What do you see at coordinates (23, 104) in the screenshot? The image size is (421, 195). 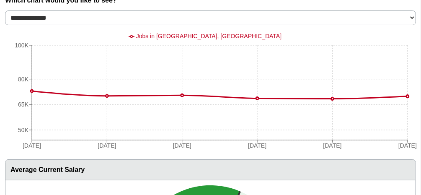 I see `tspan: 65K` at bounding box center [23, 104].